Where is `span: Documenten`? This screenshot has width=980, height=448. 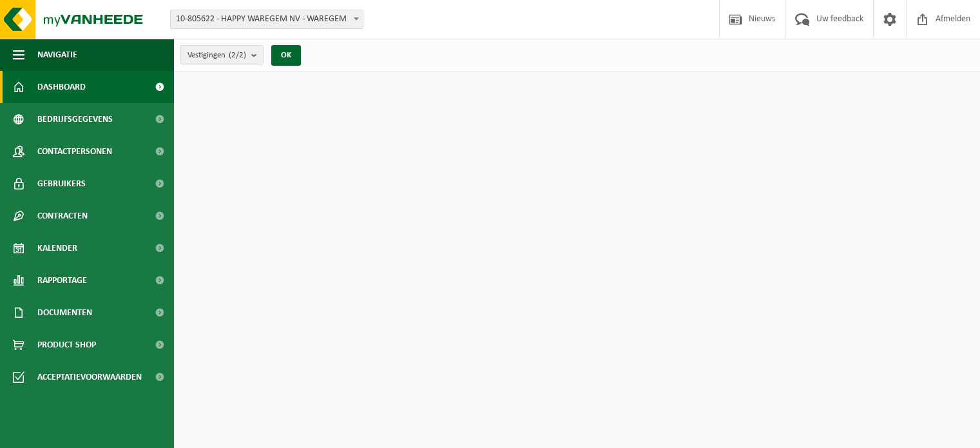
span: Documenten is located at coordinates (64, 312).